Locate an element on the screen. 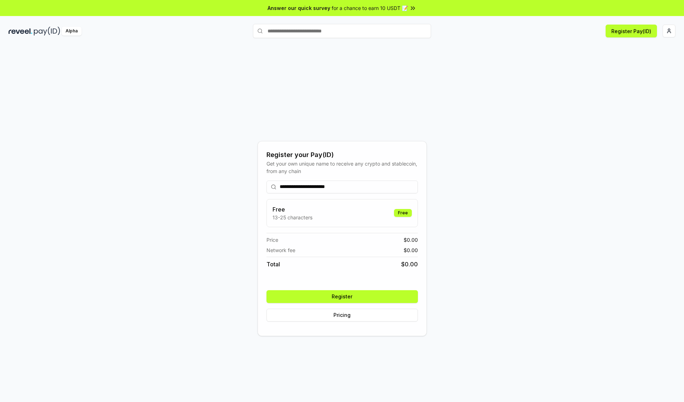 The image size is (684, 402). span: Answer our quick survey is located at coordinates (299, 8).